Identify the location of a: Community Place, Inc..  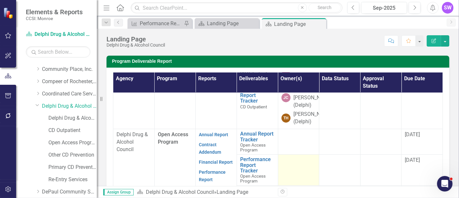
(69, 69).